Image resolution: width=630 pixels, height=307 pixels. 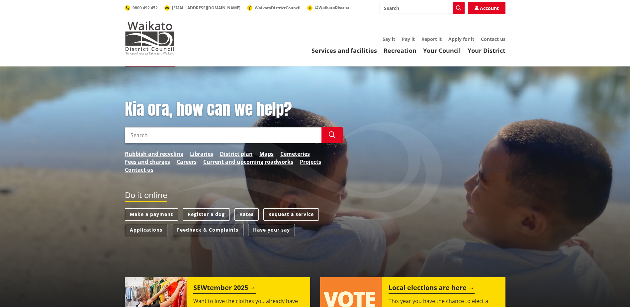 What do you see at coordinates (274, 8) in the screenshot?
I see `a: WaikatoDistrictCouncil` at bounding box center [274, 8].